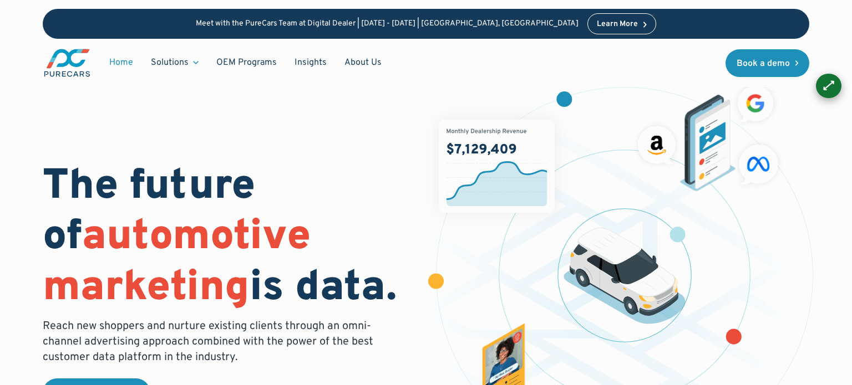 The height and width of the screenshot is (385, 852). What do you see at coordinates (624, 276) in the screenshot?
I see `img: illustration of a vehicle` at bounding box center [624, 276].